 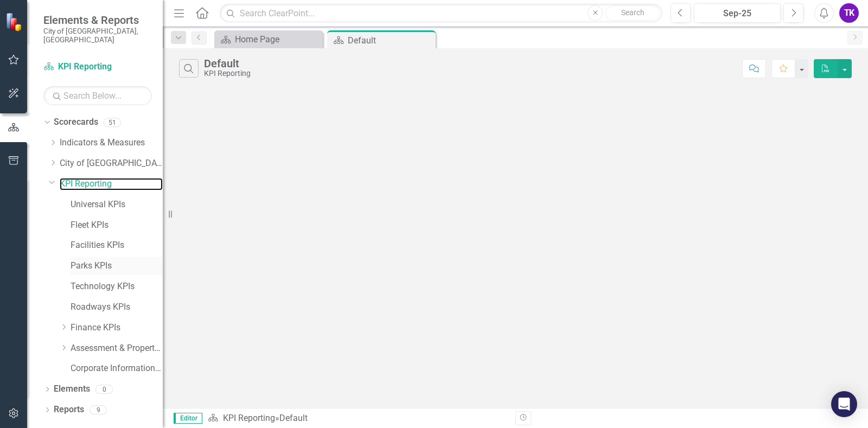 What do you see at coordinates (188, 419) in the screenshot?
I see `span: Editor` at bounding box center [188, 419].